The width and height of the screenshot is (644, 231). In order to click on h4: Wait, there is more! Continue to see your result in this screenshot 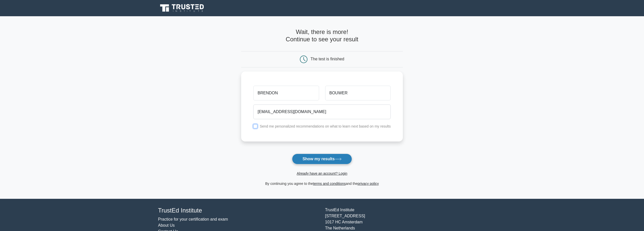, I will do `click(322, 35)`.